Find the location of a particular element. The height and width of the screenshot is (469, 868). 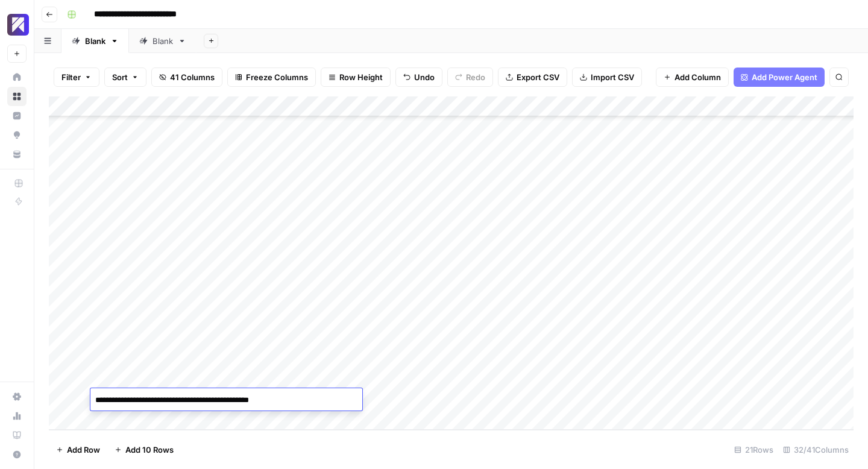

a: Learning Hub is located at coordinates (17, 435).